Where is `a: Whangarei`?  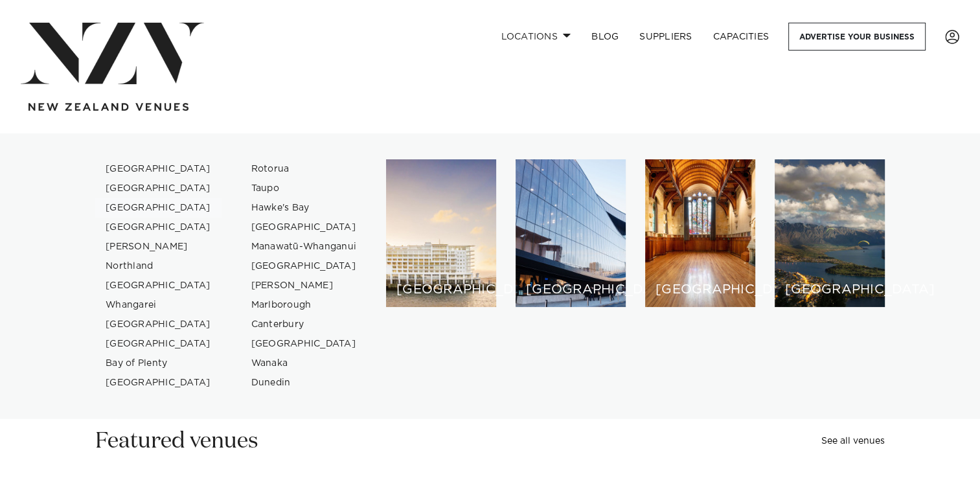
a: Whangarei is located at coordinates (158, 305).